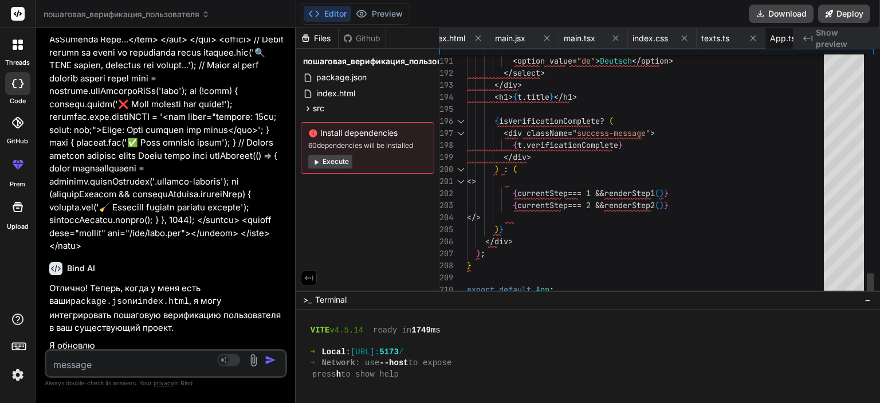  I want to click on span: Network, so click(338, 363).